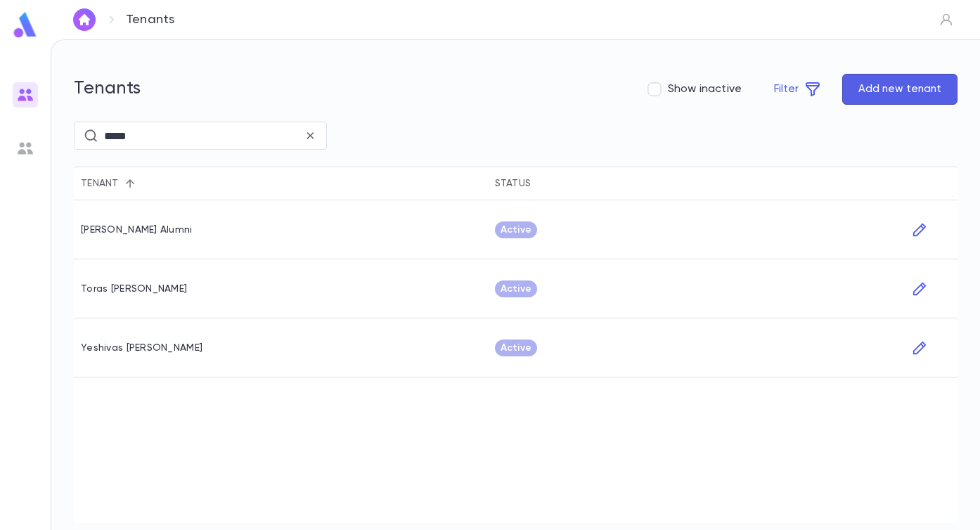  Describe the element at coordinates (25, 149) in the screenshot. I see `img: users_grey.add6a7b1bacd1fe57131ad36919bb8de.svg` at that location.